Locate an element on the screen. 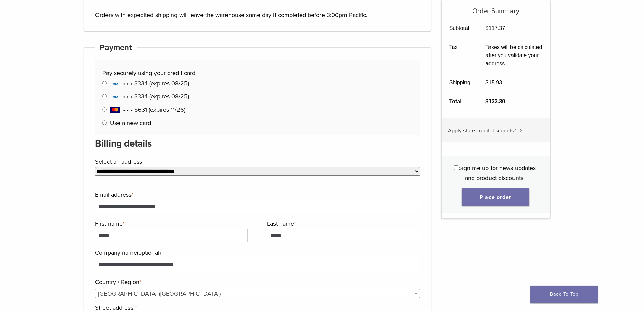 This screenshot has width=644, height=311. label: Country / Region is located at coordinates (257, 282).